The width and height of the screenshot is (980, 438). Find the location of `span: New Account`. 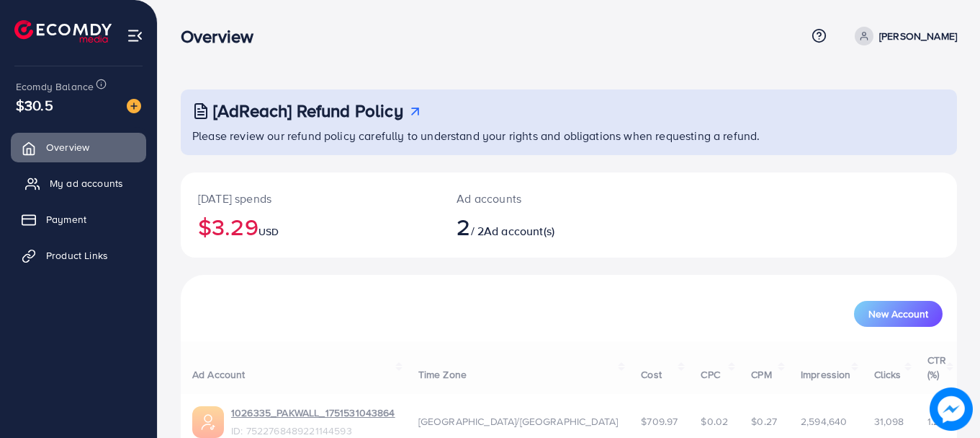

span: New Account is located at coordinates (898, 314).